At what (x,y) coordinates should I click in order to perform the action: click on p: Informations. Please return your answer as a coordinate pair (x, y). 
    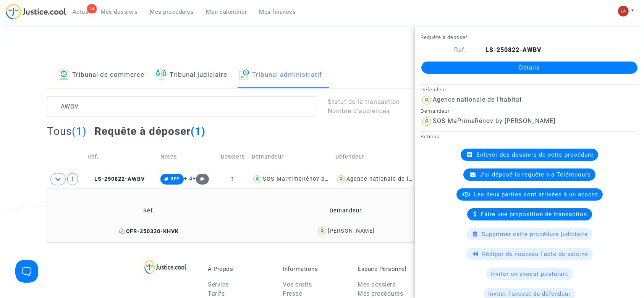
    Looking at the image, I should click on (314, 269).